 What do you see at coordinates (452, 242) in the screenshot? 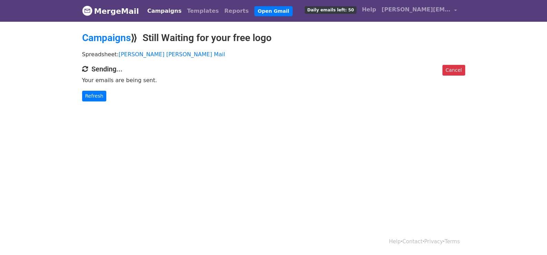
I see `a: Terms` at bounding box center [452, 242].